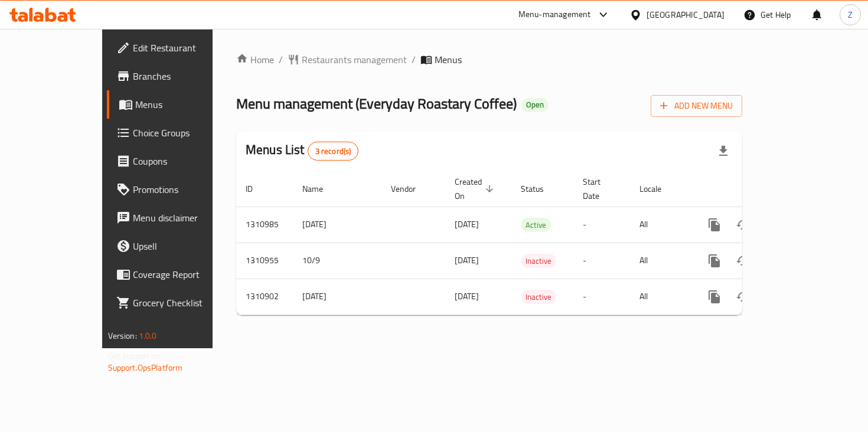 The height and width of the screenshot is (432, 868). What do you see at coordinates (723, 151) in the screenshot?
I see `div: Export file` at bounding box center [723, 151].